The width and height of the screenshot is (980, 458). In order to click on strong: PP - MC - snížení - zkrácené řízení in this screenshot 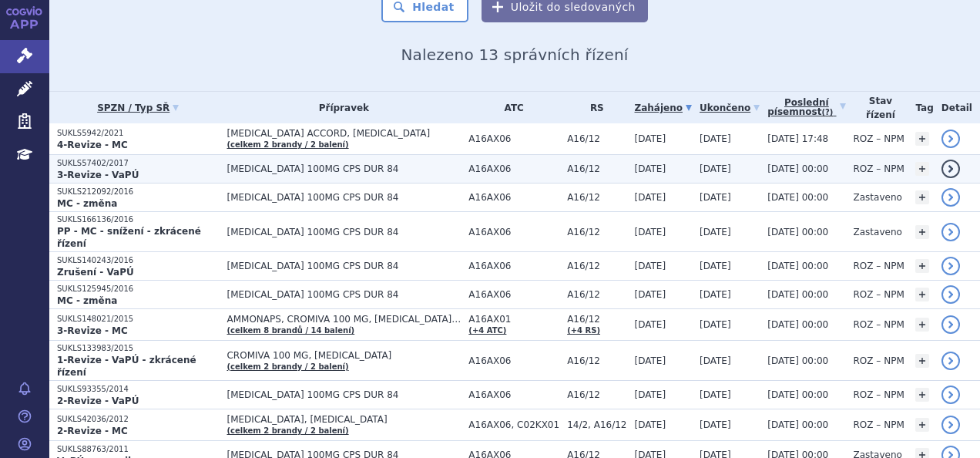, I will do `click(129, 237)`.